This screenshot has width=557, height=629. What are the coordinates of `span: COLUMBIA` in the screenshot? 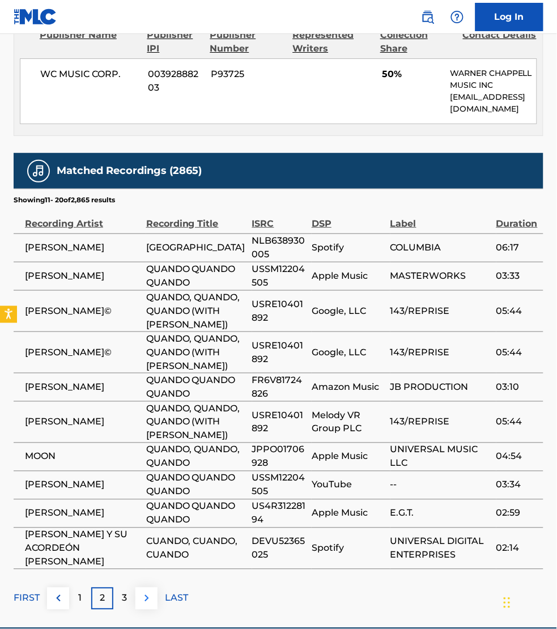 It's located at (441, 248).